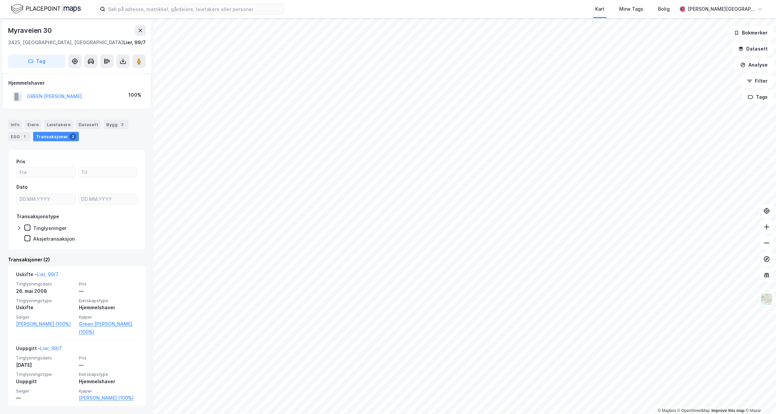 Image resolution: width=776 pixels, height=414 pixels. Describe the element at coordinates (108, 172) in the screenshot. I see `input: Til` at that location.